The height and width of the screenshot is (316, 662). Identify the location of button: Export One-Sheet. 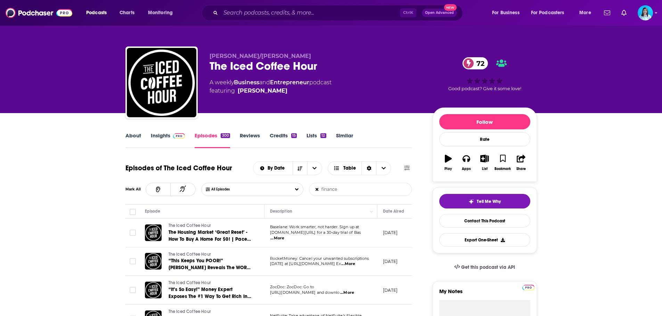
(485, 240).